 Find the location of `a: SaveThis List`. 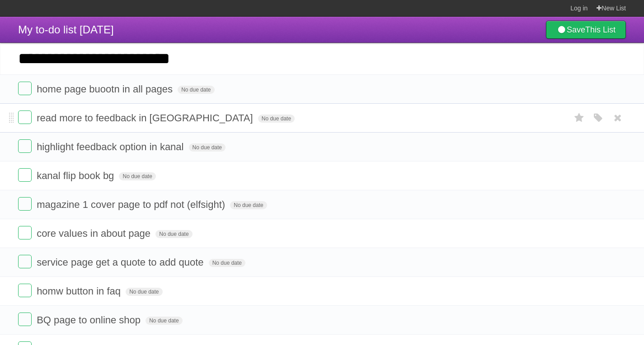

a: SaveThis List is located at coordinates (586, 30).